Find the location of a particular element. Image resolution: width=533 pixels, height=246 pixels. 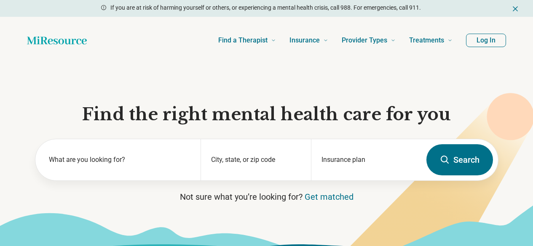

span: Treatments is located at coordinates (426, 40).